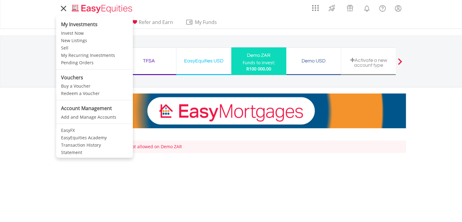 This screenshot has height=222, width=462. What do you see at coordinates (231, 111) in the screenshot?
I see `img: EasyMortage Promotion Banner` at bounding box center [231, 111].